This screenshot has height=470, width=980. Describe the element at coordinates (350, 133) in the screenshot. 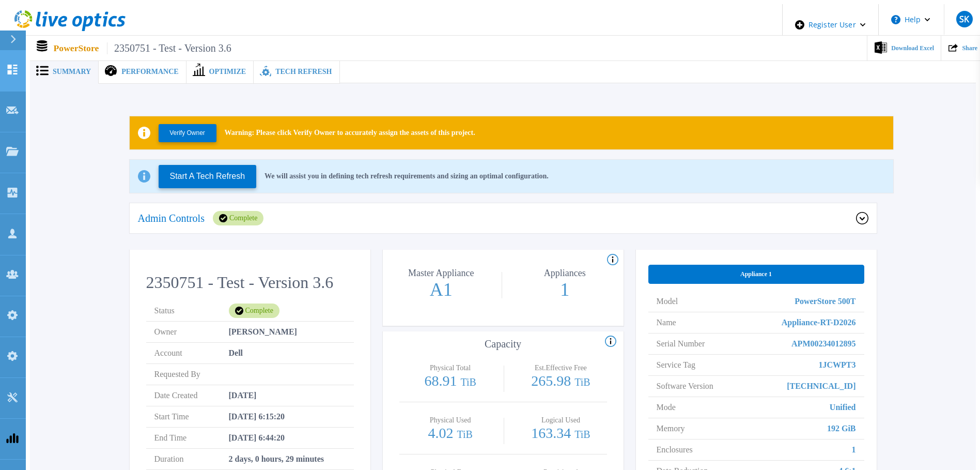

I see `p: Warning: Please click Verify Owner to accurately assign the assets of this project.` at that location.